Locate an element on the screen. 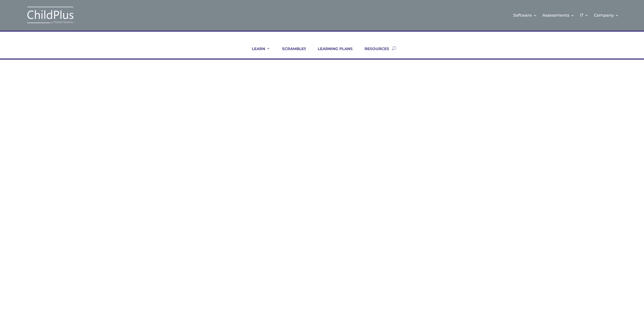  a: LEARN is located at coordinates (258, 53).